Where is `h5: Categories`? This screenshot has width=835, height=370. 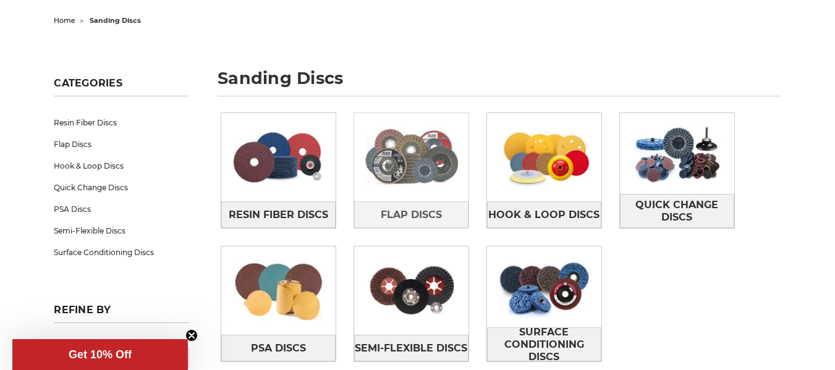 h5: Categories is located at coordinates (121, 87).